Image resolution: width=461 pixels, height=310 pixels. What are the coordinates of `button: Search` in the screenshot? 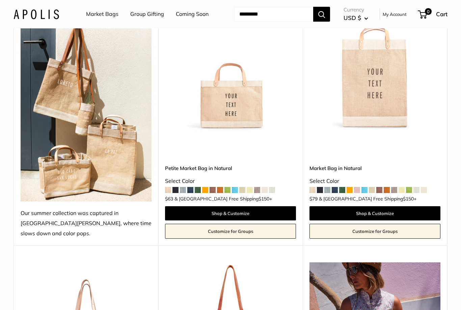 It's located at (322, 14).